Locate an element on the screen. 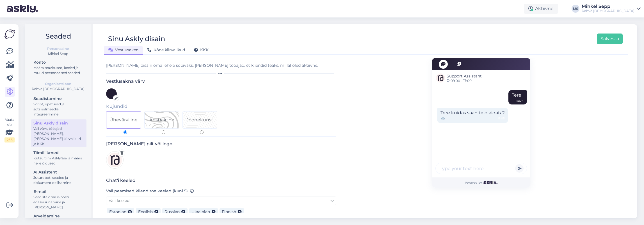  div: Seadistamine is located at coordinates (58, 99).